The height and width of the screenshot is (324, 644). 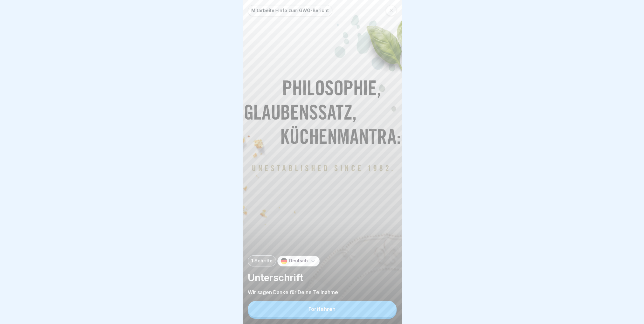 What do you see at coordinates (299, 261) in the screenshot?
I see `p: Deutsch` at bounding box center [299, 261].